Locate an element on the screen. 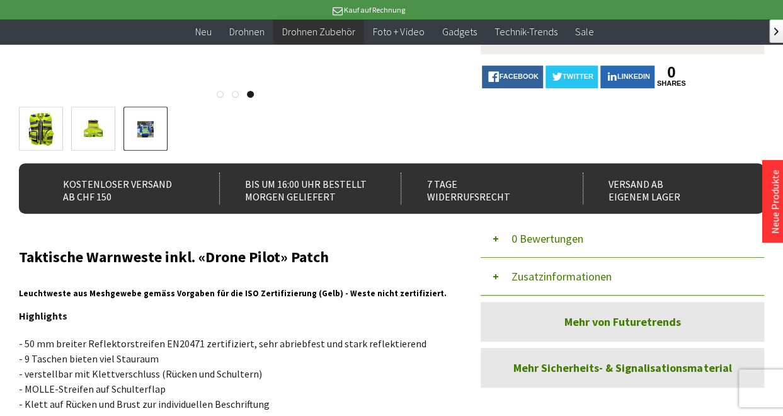 The height and width of the screenshot is (416, 783). a: Foto + Video is located at coordinates (398, 32).